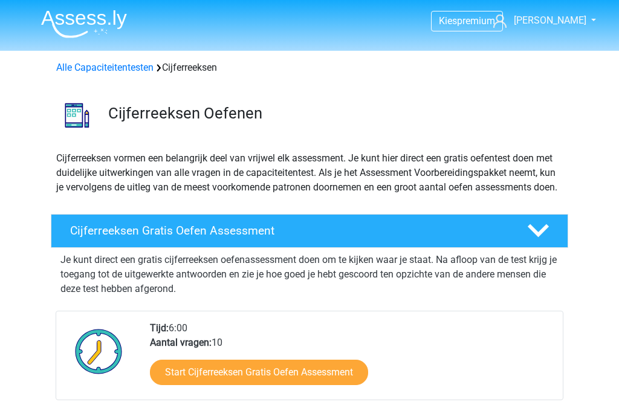  I want to click on span: Kies, so click(448, 21).